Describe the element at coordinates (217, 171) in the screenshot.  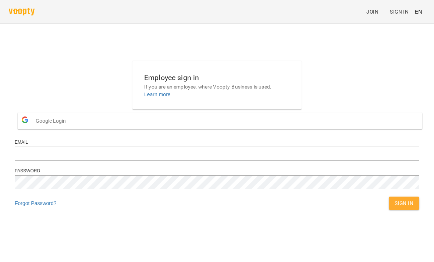
I see `div: Password` at that location.